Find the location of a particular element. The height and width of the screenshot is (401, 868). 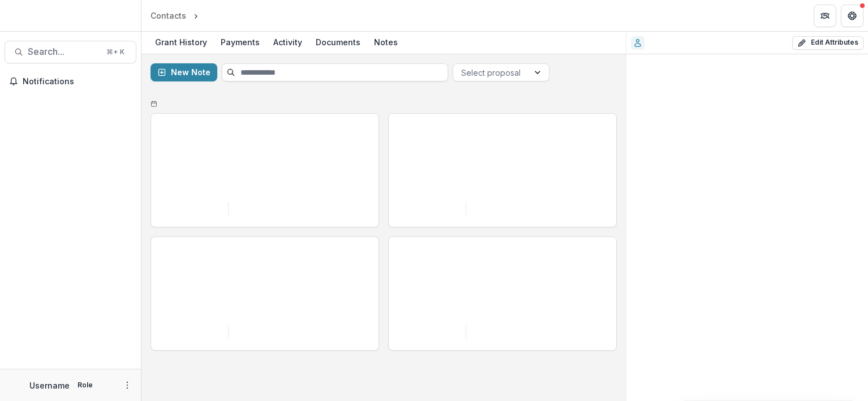

a: Grant History is located at coordinates (181, 43).